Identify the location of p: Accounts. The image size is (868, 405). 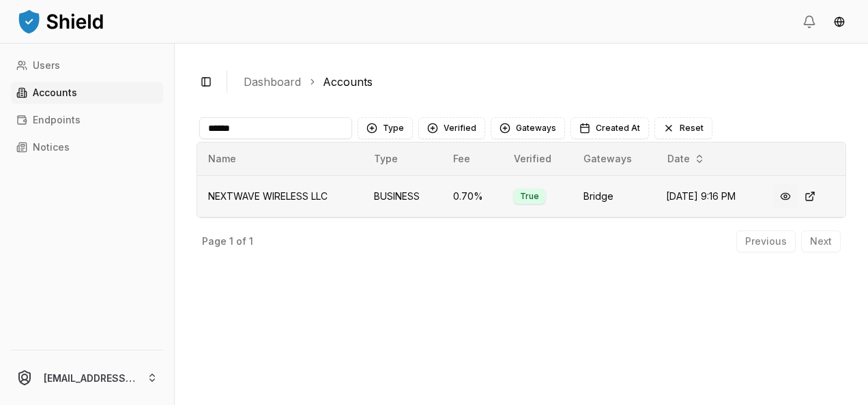
(55, 93).